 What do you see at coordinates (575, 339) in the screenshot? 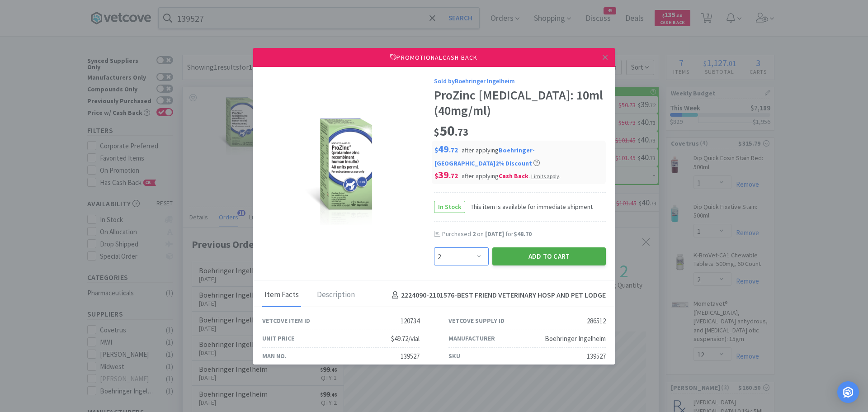
I see `div: Boehringer Ingelheim` at bounding box center [575, 339].